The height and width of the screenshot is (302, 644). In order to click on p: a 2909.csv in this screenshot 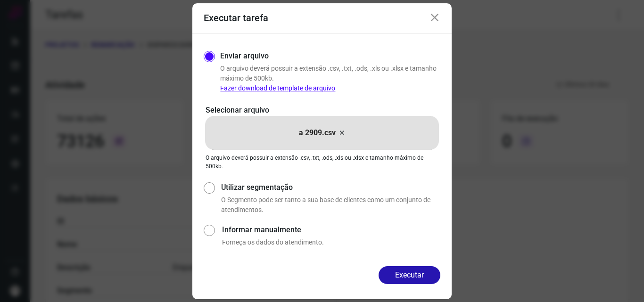, I will do `click(317, 133)`.